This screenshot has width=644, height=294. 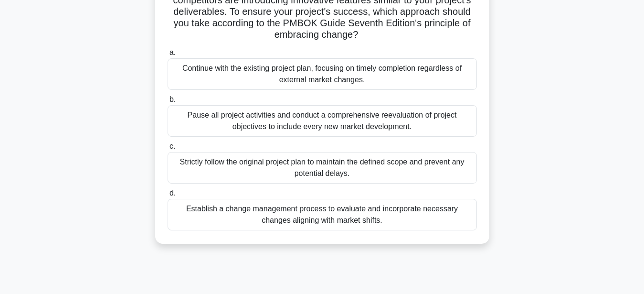 I want to click on span: d., so click(x=172, y=193).